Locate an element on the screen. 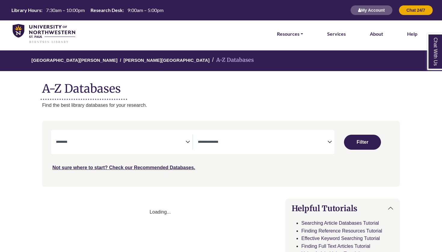 The height and width of the screenshot is (252, 442). a: Hours Today is located at coordinates (87, 10).